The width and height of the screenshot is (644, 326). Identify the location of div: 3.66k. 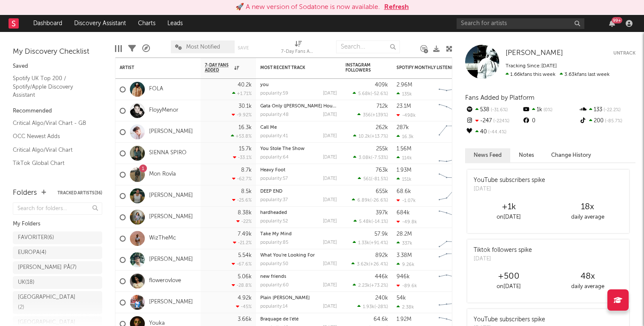
(244, 319).